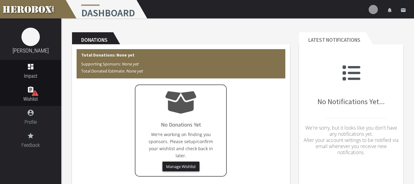  Describe the element at coordinates (403, 10) in the screenshot. I see `i: email` at that location.